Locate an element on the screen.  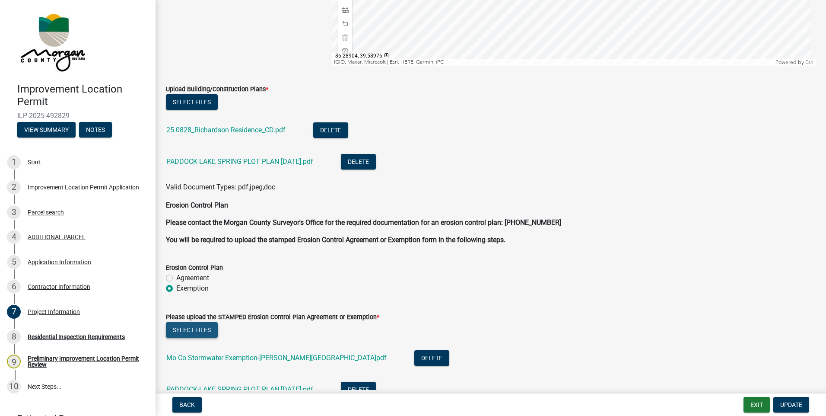
div: Powered by is located at coordinates (795, 62).